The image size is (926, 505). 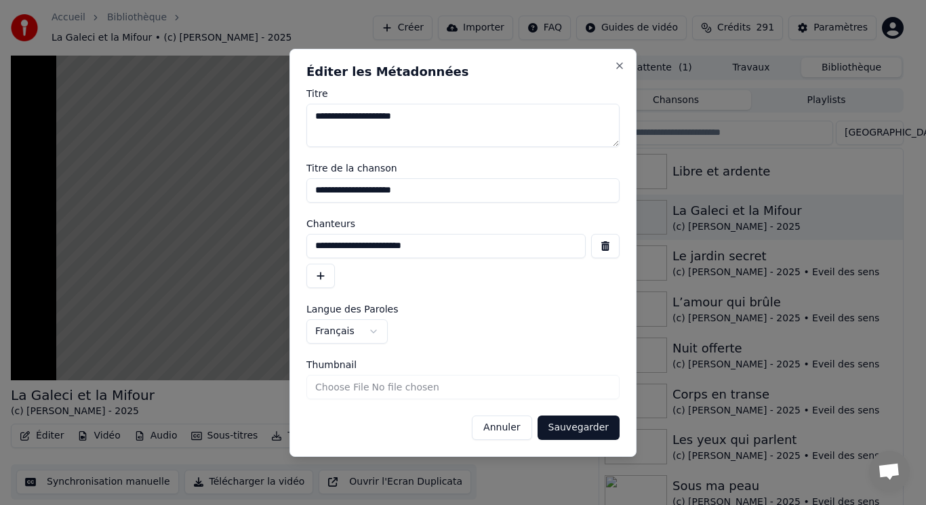 I want to click on span: Langue des Paroles, so click(x=352, y=309).